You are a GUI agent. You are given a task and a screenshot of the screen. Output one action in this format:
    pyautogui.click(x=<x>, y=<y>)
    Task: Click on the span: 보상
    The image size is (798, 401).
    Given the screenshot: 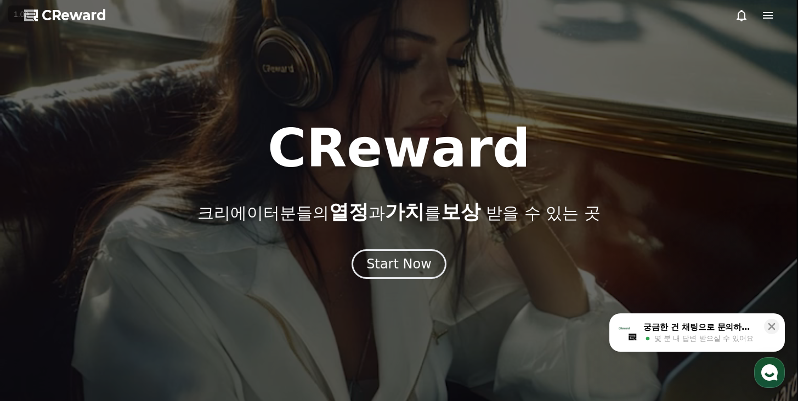 What is the action you would take?
    pyautogui.click(x=461, y=212)
    